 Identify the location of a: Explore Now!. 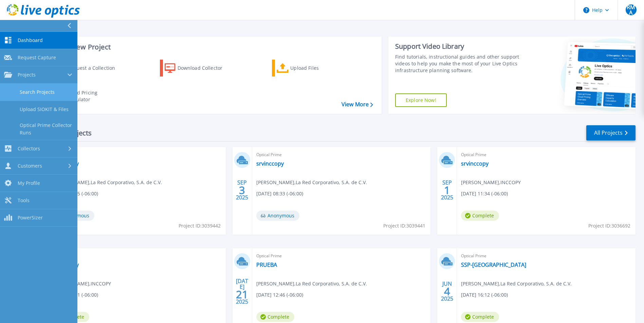
(421, 100).